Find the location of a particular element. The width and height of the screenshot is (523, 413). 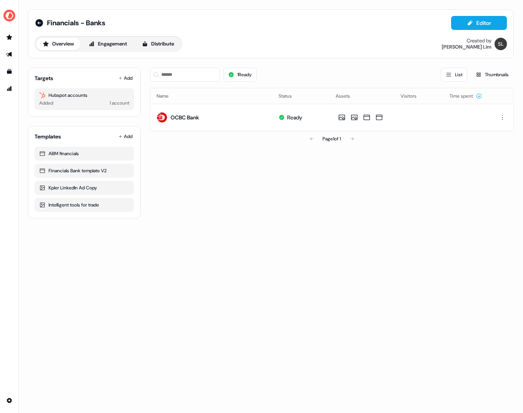

div: Kpler LinkedIn Ad Copy is located at coordinates (84, 188).